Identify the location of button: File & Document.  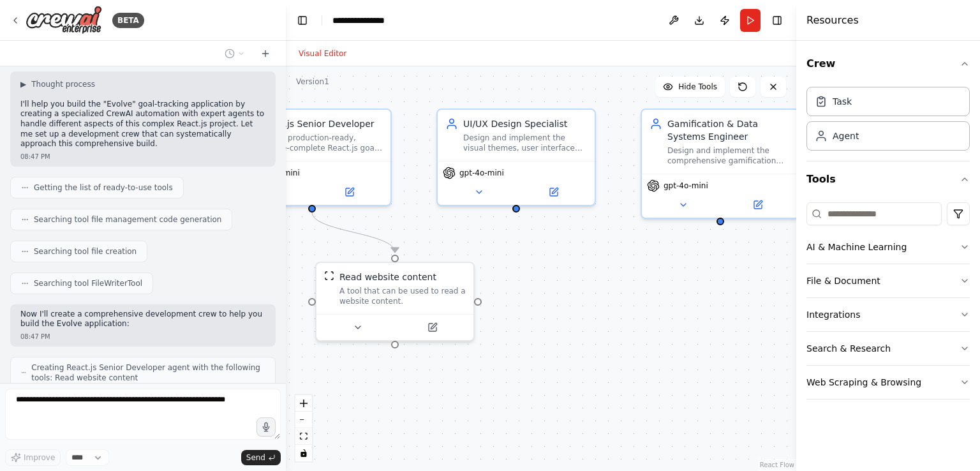
(888, 280).